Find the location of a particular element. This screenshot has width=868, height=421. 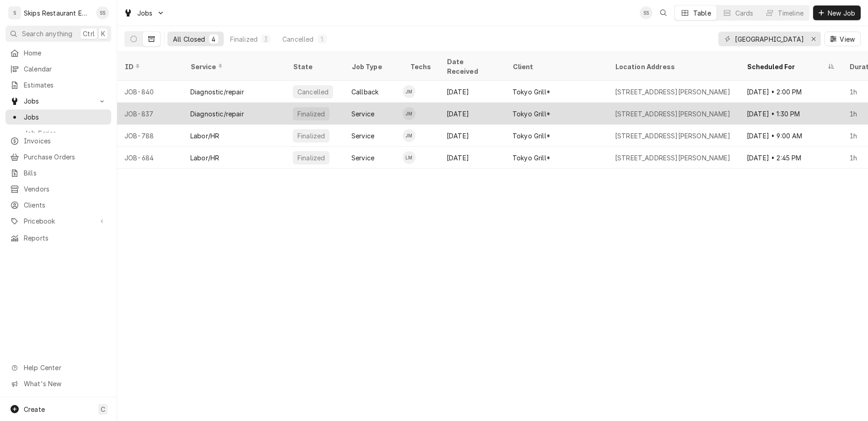

span: Help Center is located at coordinates (64, 367).